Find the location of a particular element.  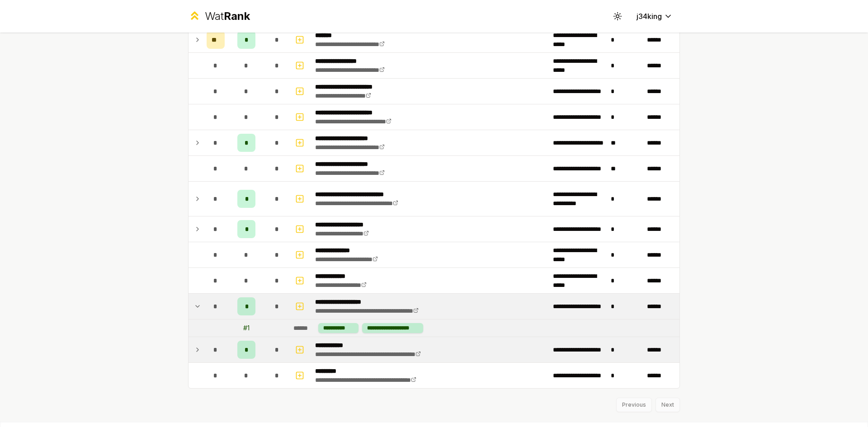

span: Rank is located at coordinates (237, 16).